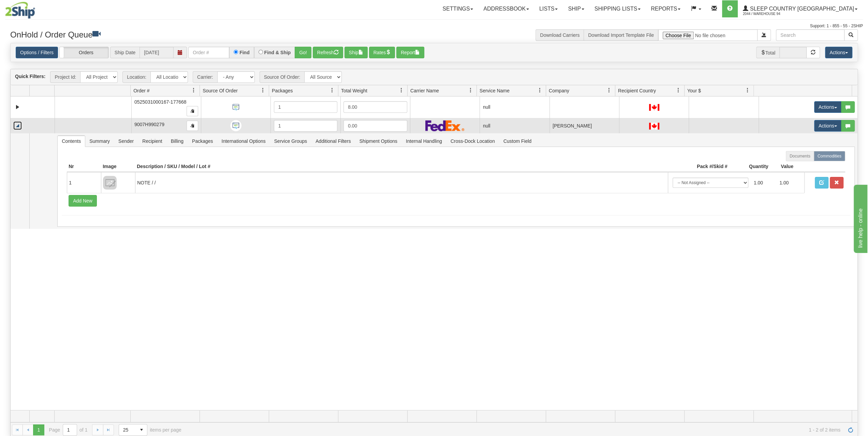  What do you see at coordinates (17, 108) in the screenshot?
I see `a: Expand` at bounding box center [17, 108].